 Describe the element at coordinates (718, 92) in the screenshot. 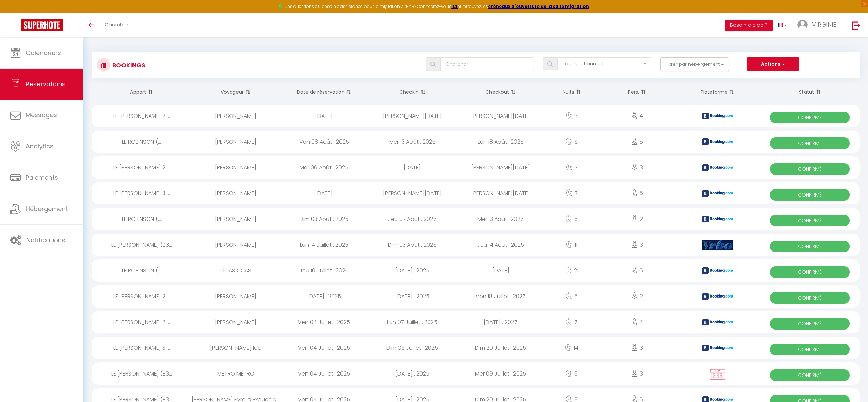

I see `th: Sort by channel` at that location.